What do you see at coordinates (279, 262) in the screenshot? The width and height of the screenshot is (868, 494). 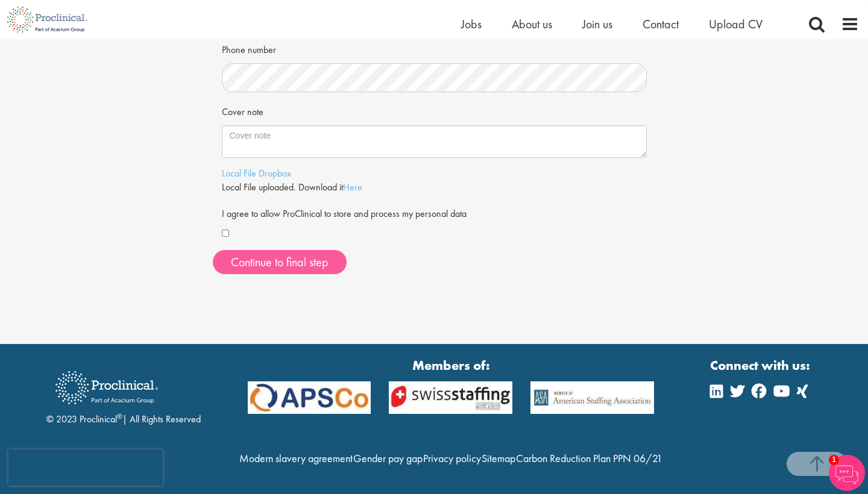 I see `span: Continue to final step` at bounding box center [279, 262].